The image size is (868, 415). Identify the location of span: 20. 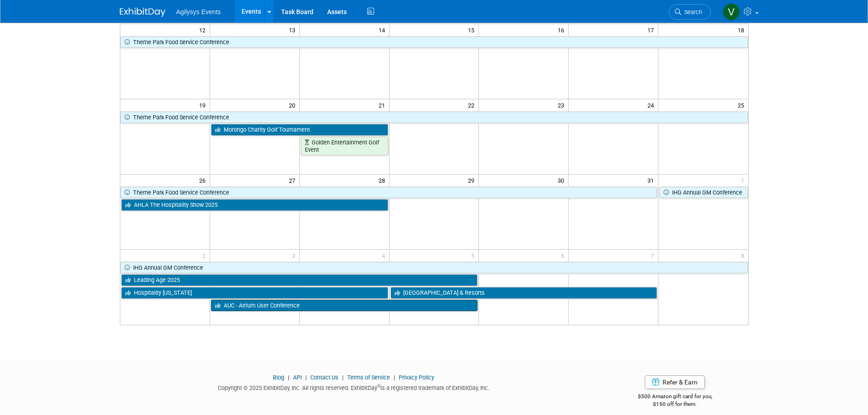
(293, 105).